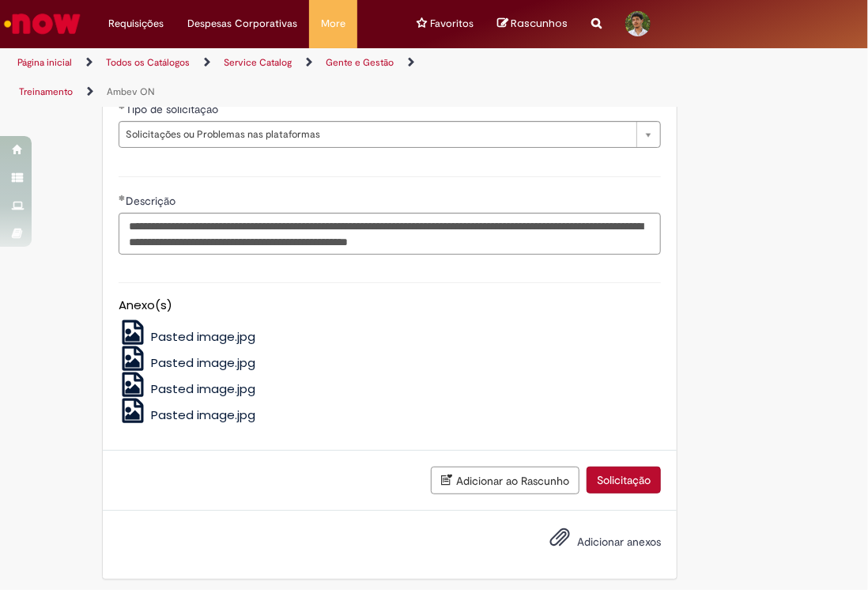  I want to click on a: Treinamento, so click(46, 92).